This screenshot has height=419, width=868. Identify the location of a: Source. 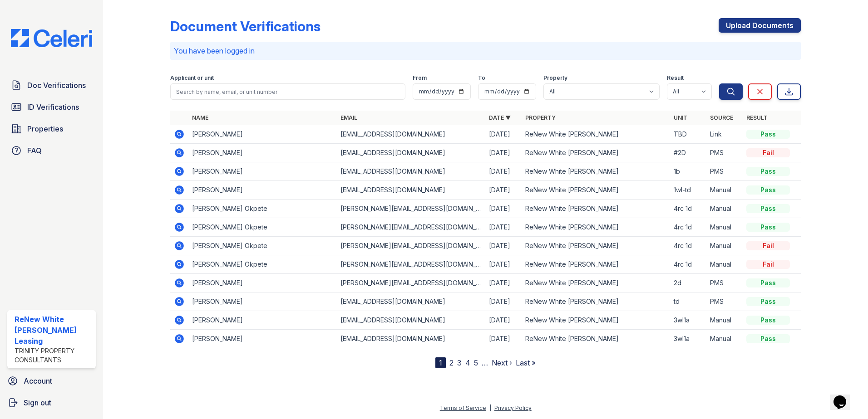
(721, 118).